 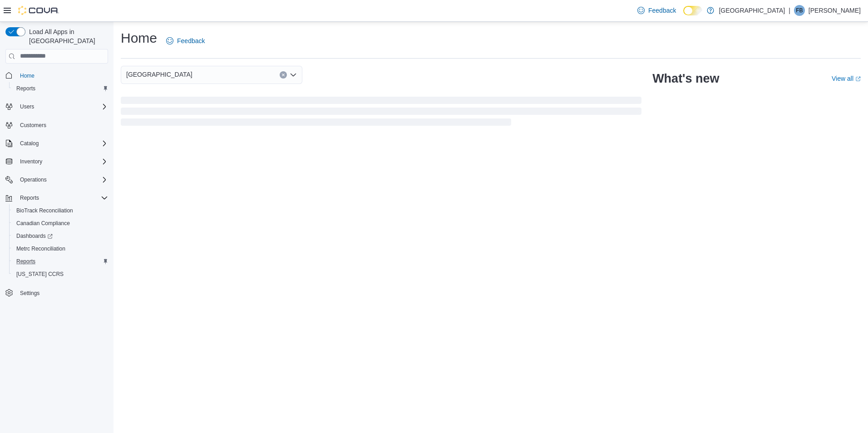 What do you see at coordinates (44, 210) in the screenshot?
I see `a: BioTrack Reconciliation` at bounding box center [44, 210].